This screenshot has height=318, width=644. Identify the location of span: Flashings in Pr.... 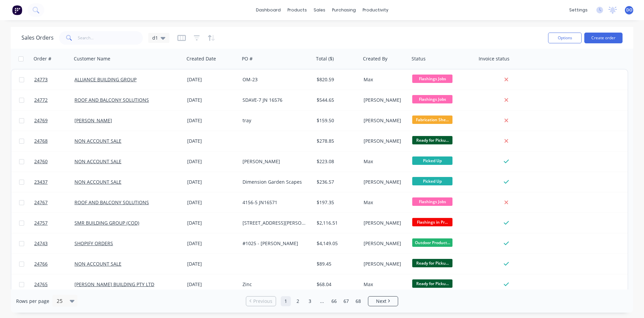
(432, 222).